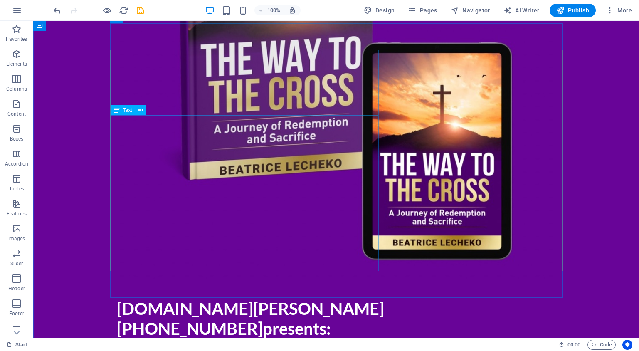 This screenshot has height=351, width=639. What do you see at coordinates (602, 345) in the screenshot?
I see `span: Code` at bounding box center [602, 345].